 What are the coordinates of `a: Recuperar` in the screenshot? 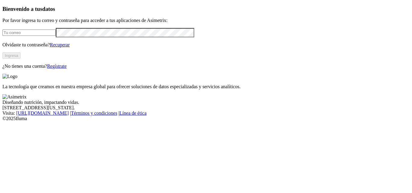 It's located at (60, 45).